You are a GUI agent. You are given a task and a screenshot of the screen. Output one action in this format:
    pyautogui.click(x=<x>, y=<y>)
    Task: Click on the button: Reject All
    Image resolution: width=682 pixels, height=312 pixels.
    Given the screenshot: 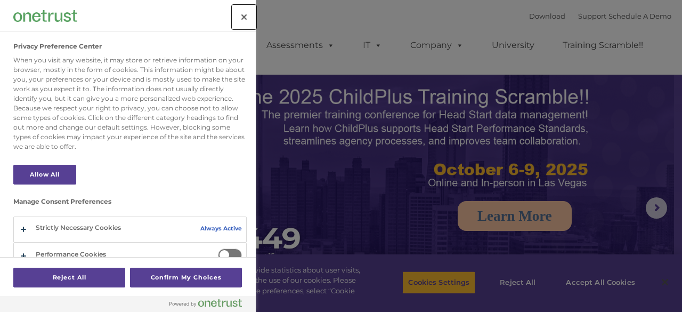 What is the action you would take?
    pyautogui.click(x=69, y=277)
    